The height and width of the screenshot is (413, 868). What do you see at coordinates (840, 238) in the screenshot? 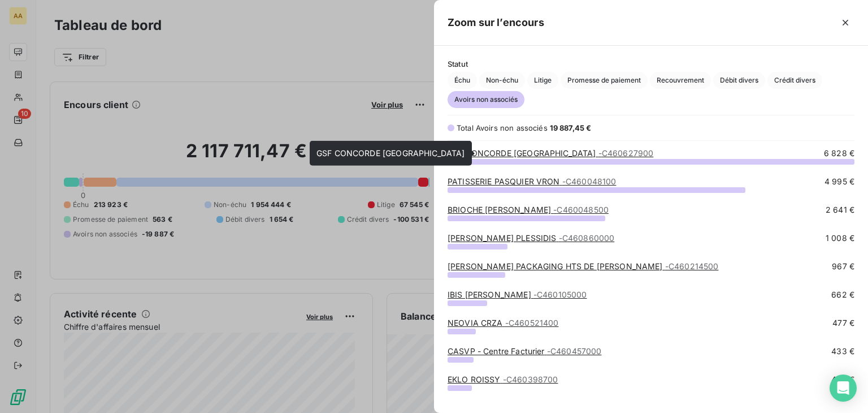
I see `span: 1 008 €` at bounding box center [840, 238].